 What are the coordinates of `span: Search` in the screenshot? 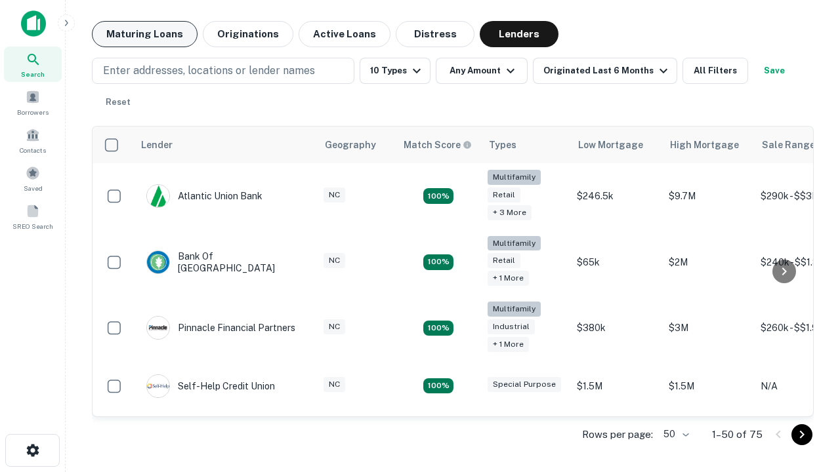 It's located at (33, 74).